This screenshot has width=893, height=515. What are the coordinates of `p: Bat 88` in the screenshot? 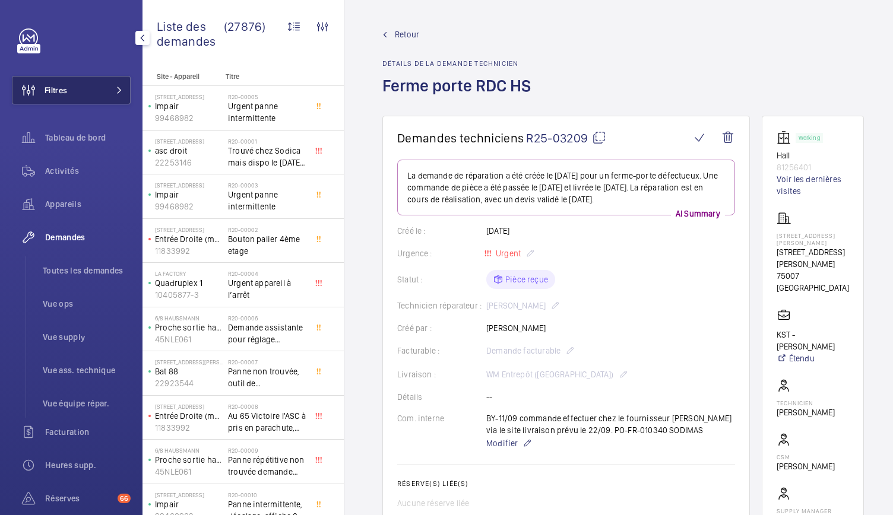 It's located at (189, 372).